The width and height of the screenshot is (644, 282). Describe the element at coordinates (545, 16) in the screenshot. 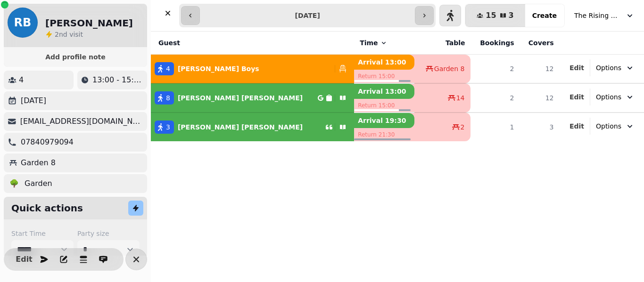

I see `span: Create` at that location.